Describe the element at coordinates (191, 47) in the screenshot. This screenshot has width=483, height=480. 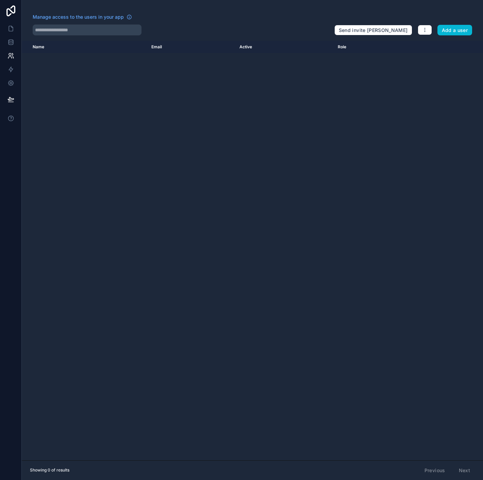
I see `th: Email` at that location.